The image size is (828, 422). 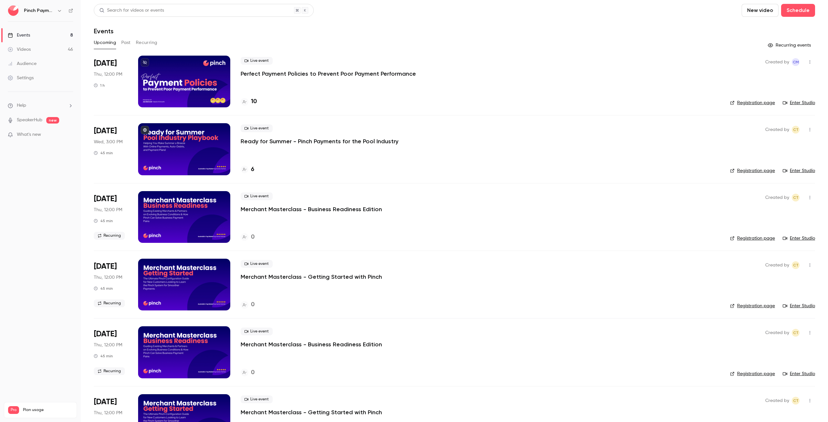 I want to click on div: Settings, so click(x=21, y=78).